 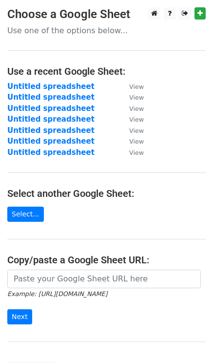 What do you see at coordinates (106, 260) in the screenshot?
I see `h4: Copy/paste a Google Sheet URL:` at bounding box center [106, 260].